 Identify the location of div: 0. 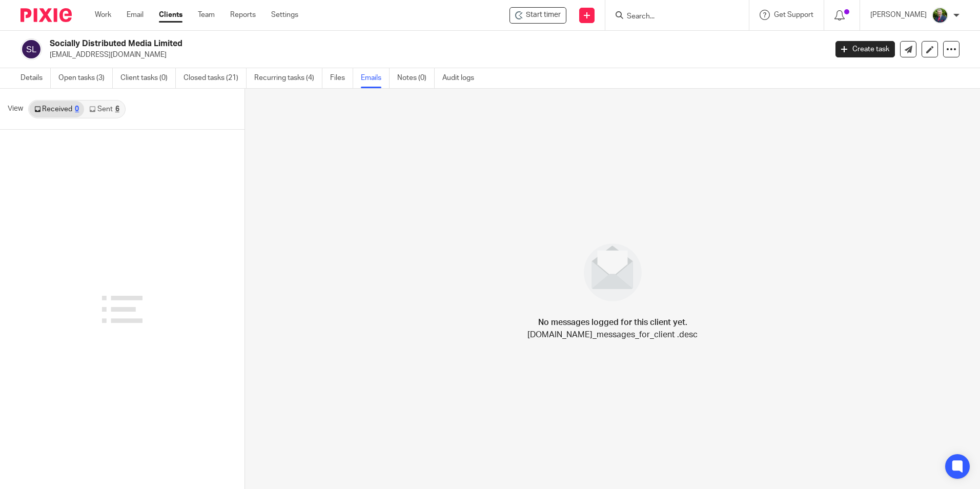
(76, 109).